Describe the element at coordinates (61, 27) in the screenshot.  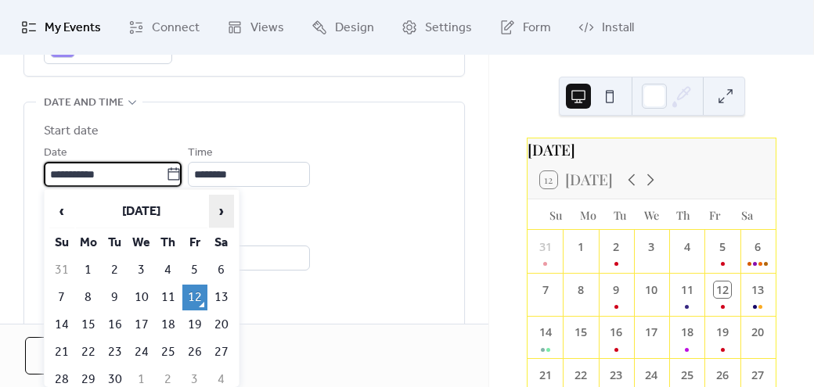
I see `a: My Events` at that location.